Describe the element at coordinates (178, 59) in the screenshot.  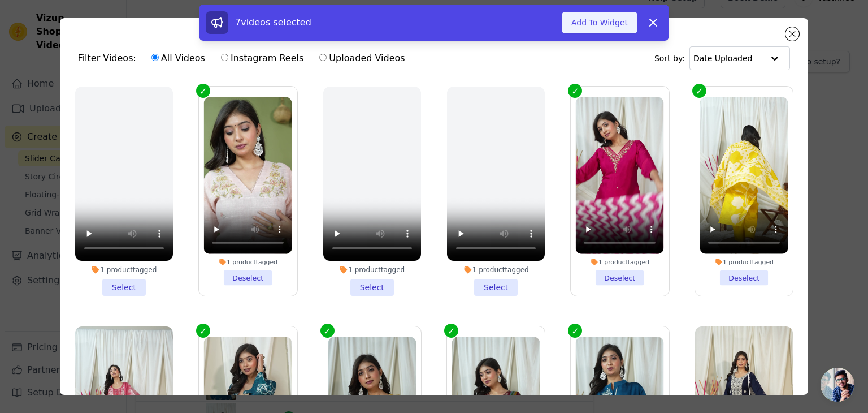
I see `label: All Videos` at that location.